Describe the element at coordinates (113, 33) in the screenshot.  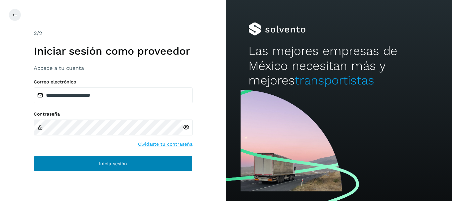
I see `div: /2` at that location.